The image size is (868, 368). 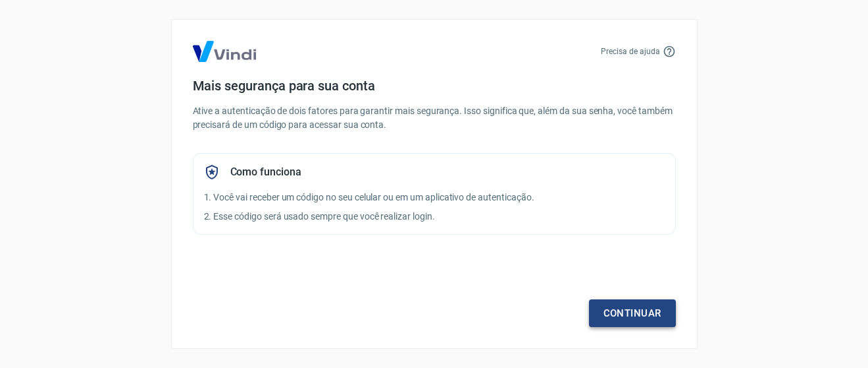 What do you see at coordinates (630, 51) in the screenshot?
I see `p: Precisa de ajuda` at bounding box center [630, 51].